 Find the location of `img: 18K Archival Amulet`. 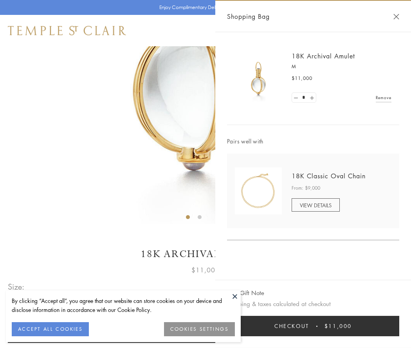

img: 18K Archival Amulet is located at coordinates (258, 78).